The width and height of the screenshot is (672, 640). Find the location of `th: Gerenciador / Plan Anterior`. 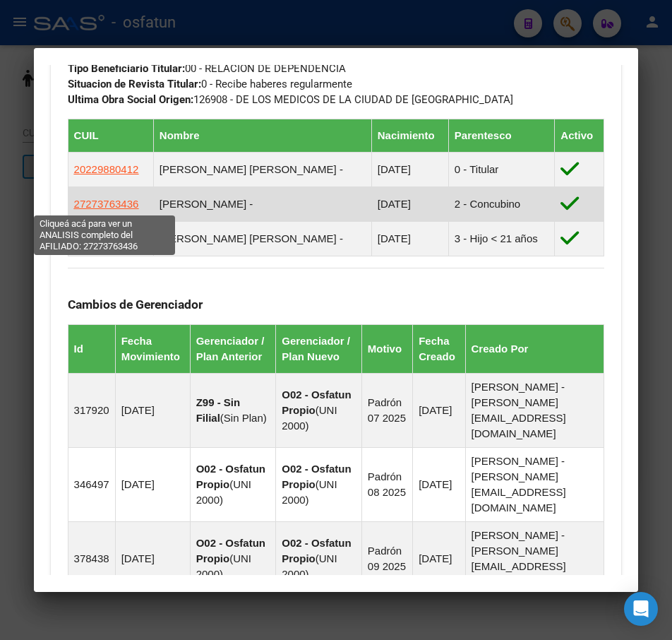

th: Gerenciador / Plan Anterior is located at coordinates (233, 349).